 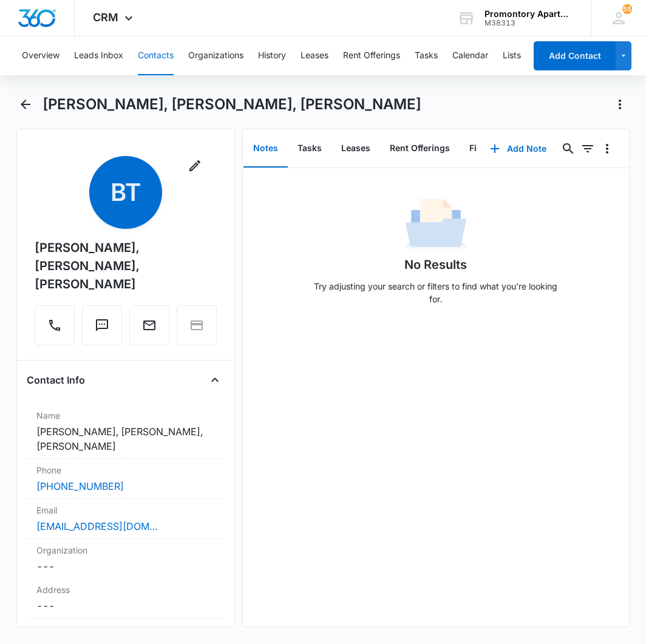 I want to click on a: Call, so click(x=55, y=329).